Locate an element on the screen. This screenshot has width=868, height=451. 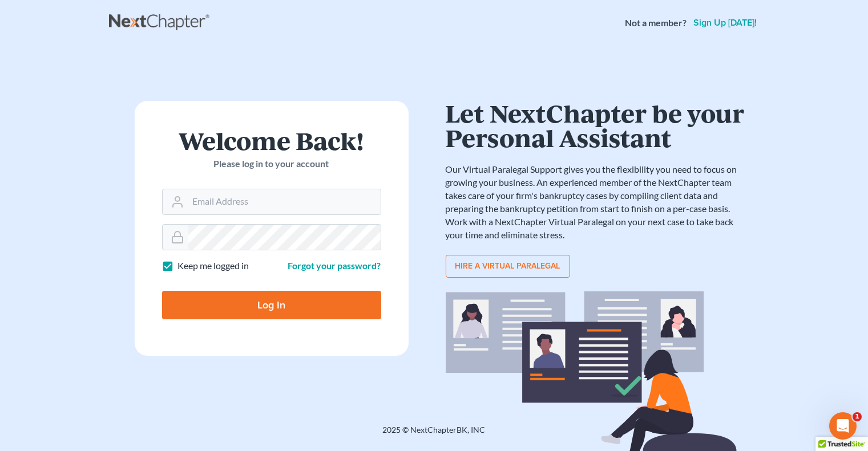
a: Forgot your password? is located at coordinates (335, 265).